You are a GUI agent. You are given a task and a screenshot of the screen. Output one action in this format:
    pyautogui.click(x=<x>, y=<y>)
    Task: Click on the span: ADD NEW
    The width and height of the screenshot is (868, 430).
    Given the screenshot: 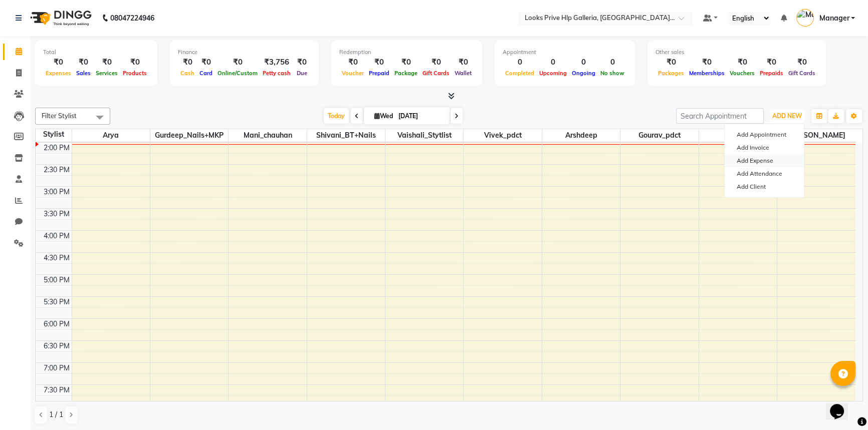 What is the action you would take?
    pyautogui.click(x=787, y=116)
    